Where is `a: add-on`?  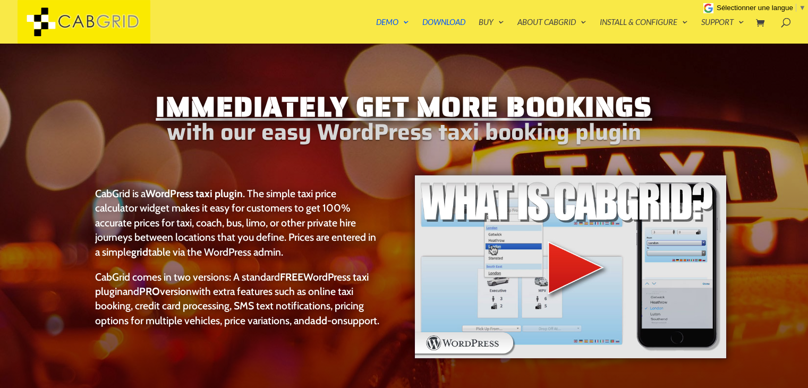
a: add-on is located at coordinates (327, 320).